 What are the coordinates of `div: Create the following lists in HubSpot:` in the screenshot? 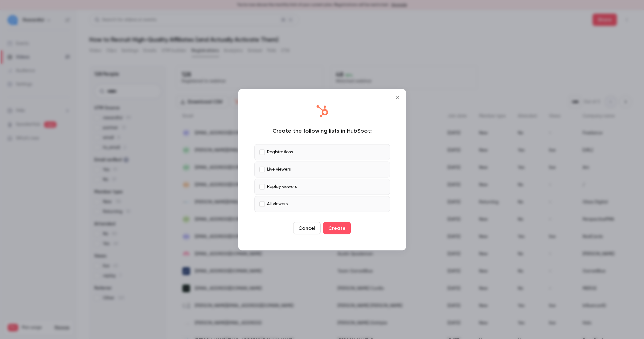 It's located at (322, 130).